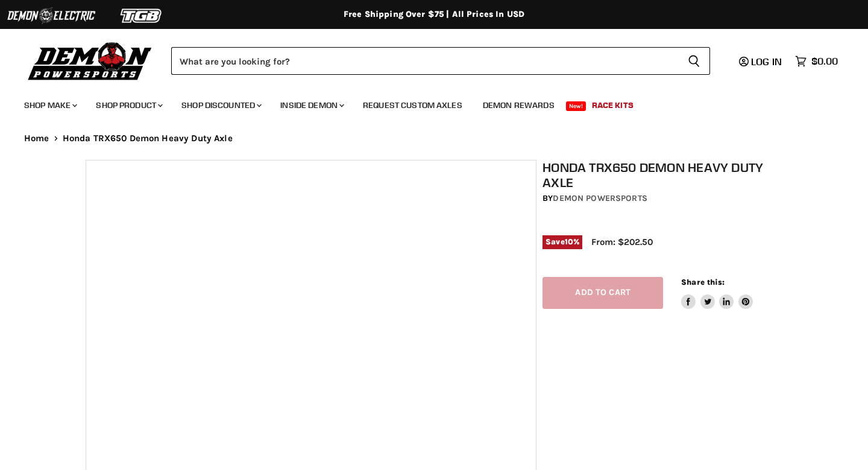 The width and height of the screenshot is (868, 470). I want to click on a: Home, so click(37, 138).